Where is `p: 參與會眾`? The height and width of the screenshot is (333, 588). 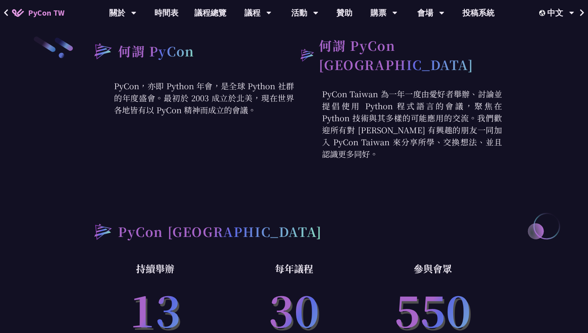 p: 參與會眾 is located at coordinates (432, 268).